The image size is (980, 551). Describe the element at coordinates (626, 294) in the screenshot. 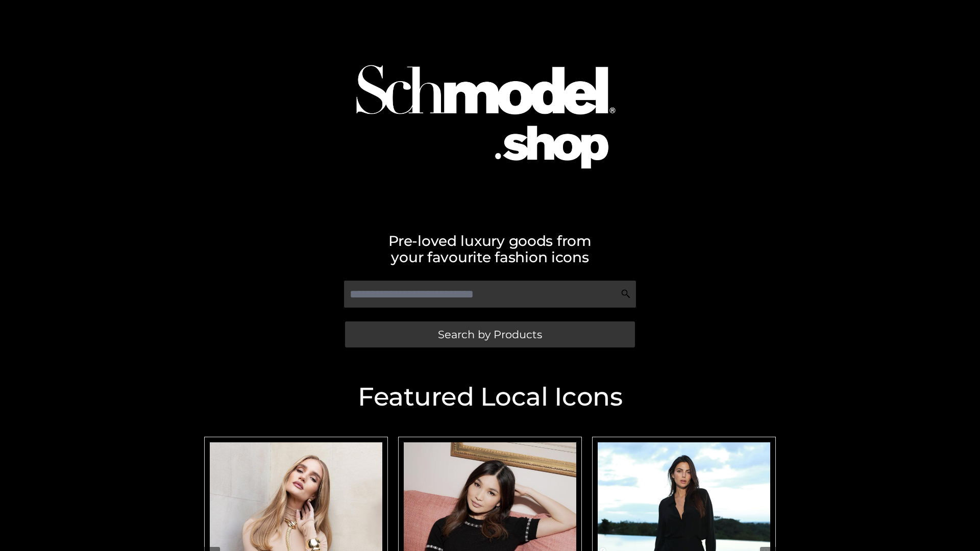

I see `img: Search Icon` at that location.